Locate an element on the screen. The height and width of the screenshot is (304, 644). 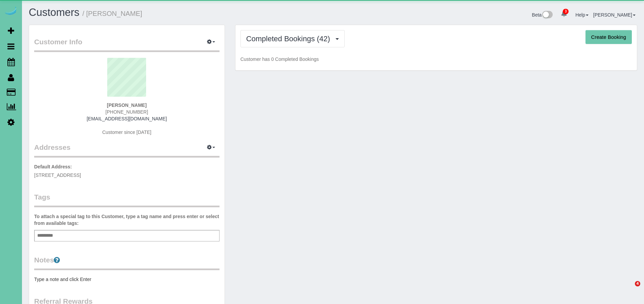
img: Automaid Logo is located at coordinates (11, 12).